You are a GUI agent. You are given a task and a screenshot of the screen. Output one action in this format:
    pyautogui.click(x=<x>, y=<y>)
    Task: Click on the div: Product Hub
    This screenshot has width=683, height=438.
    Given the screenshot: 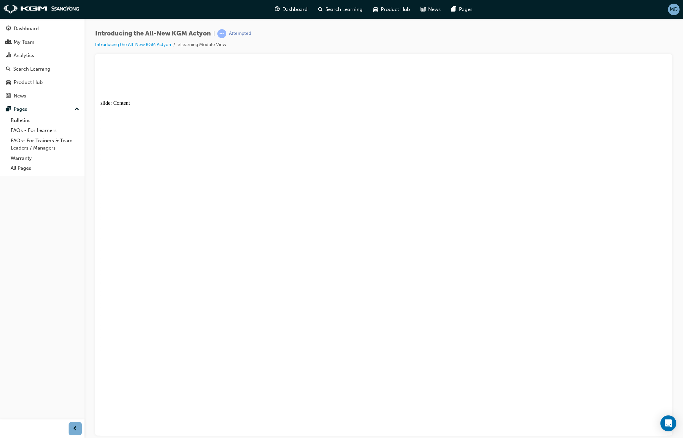 What is the action you would take?
    pyautogui.click(x=28, y=82)
    